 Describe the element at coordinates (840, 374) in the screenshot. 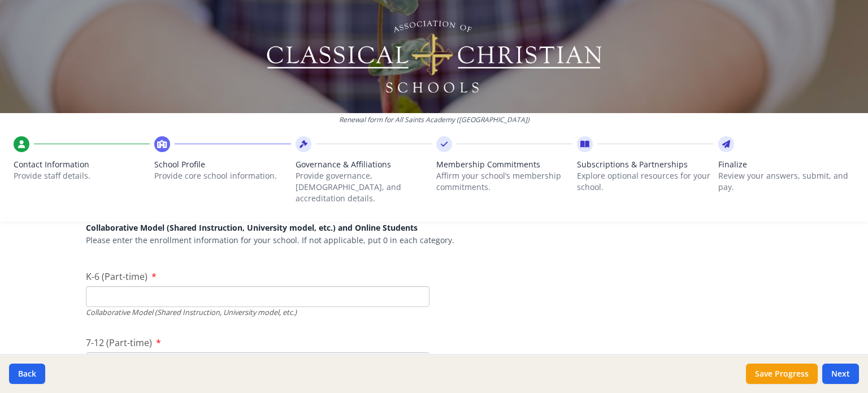

I see `button: Next` at that location.